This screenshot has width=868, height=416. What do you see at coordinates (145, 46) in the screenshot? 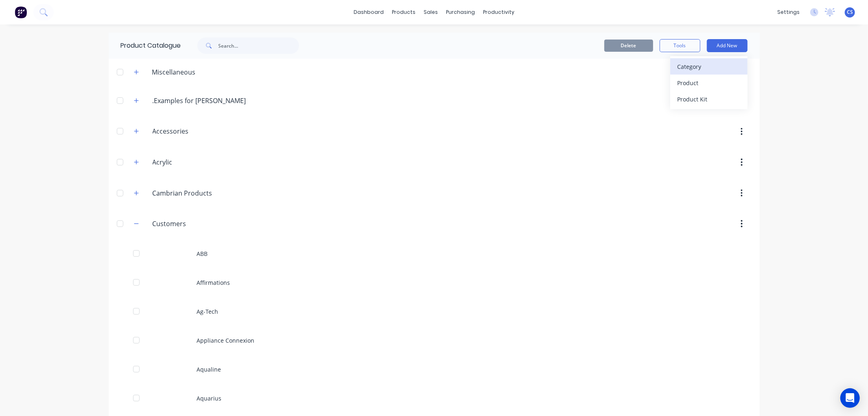
I see `div: Product Catalogue` at bounding box center [145, 46].